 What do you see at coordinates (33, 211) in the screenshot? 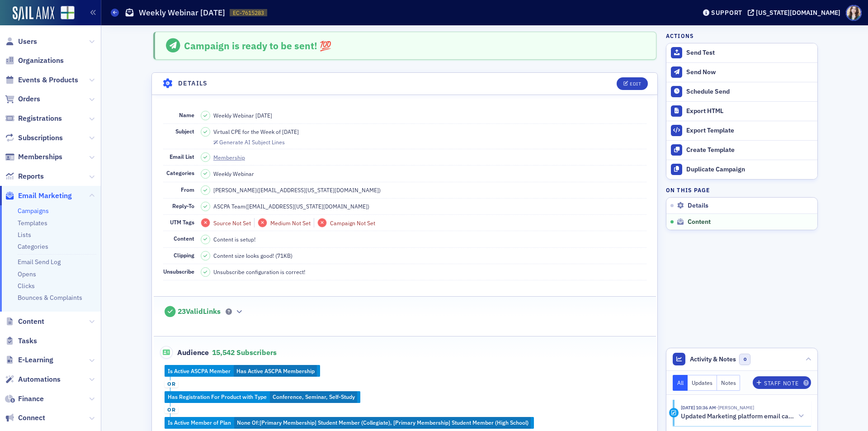
I see `a: Campaigns` at bounding box center [33, 211].